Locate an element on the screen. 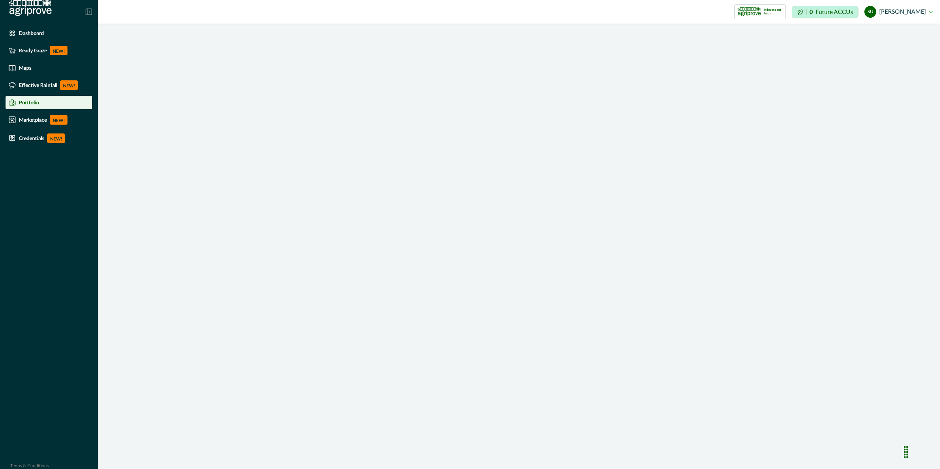 The image size is (940, 469). p: Maps is located at coordinates (25, 68).